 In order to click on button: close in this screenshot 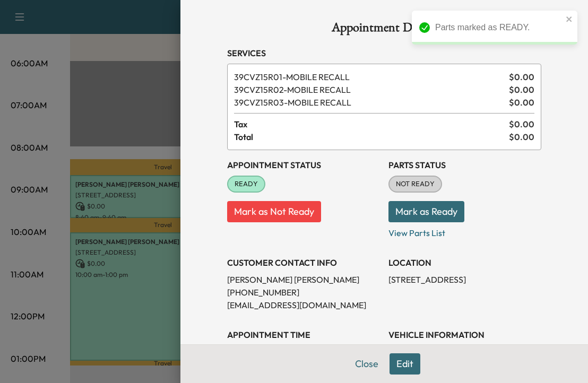, I will do `click(570, 19)`.